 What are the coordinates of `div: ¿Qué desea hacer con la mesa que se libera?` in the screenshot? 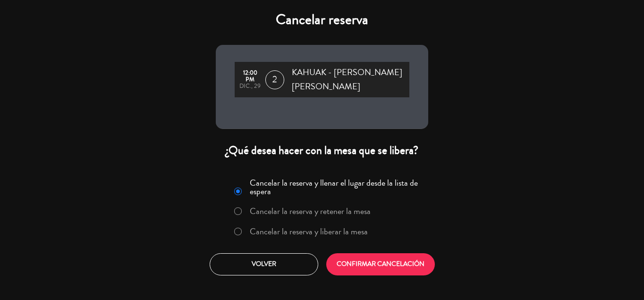 It's located at (322, 151).